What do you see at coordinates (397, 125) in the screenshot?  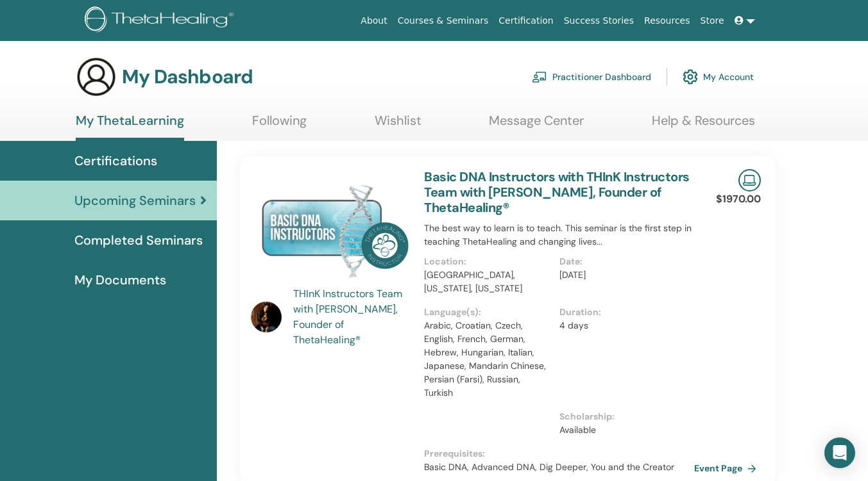 I see `a: Wishlist` at bounding box center [397, 125].